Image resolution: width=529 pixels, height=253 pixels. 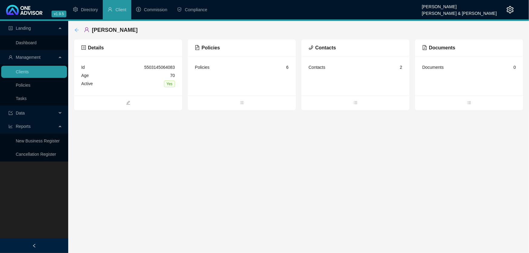 I want to click on span: dollar, so click(x=138, y=9).